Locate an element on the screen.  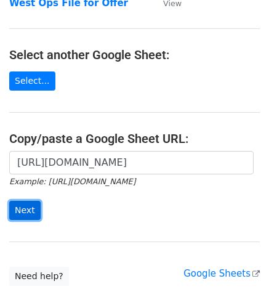
h4: Select another Google Sheet: is located at coordinates (134, 55).